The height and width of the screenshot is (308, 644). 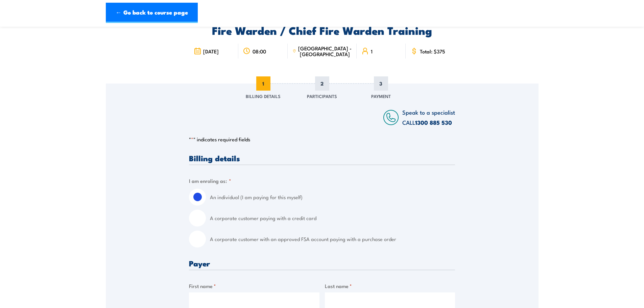 What do you see at coordinates (322, 263) in the screenshot?
I see `h3: Payer` at bounding box center [322, 263].